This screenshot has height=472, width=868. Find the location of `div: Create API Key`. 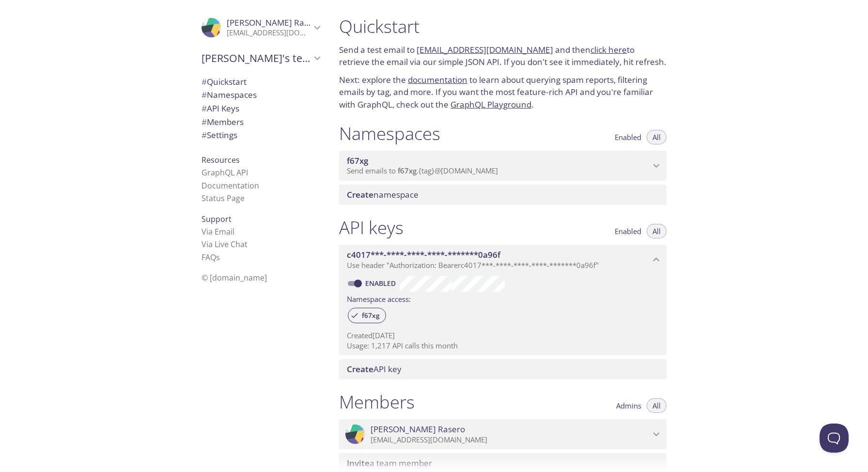

div: Create API Key is located at coordinates (503, 369).